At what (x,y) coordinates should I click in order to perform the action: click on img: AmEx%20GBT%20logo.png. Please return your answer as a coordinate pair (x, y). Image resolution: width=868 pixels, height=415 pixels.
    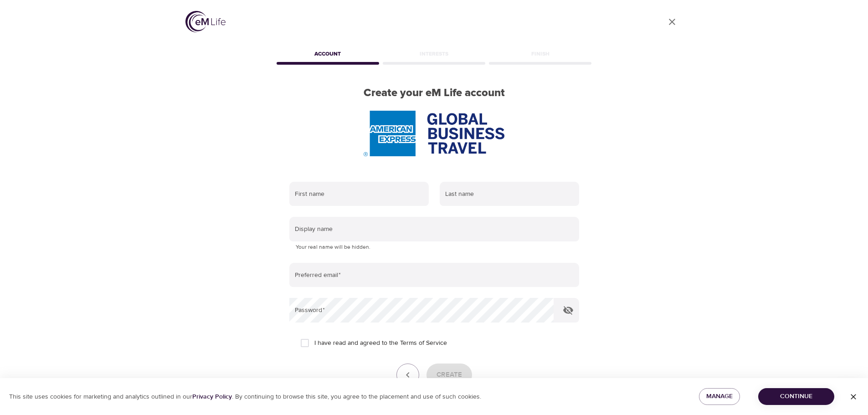
    Looking at the image, I should click on (434, 134).